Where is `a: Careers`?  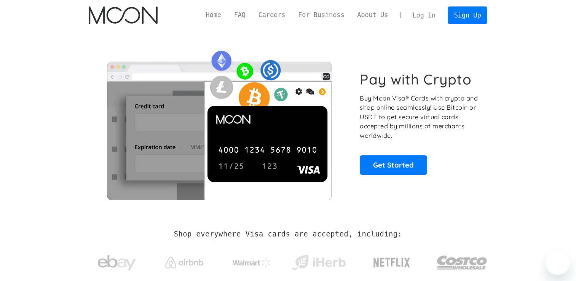 a: Careers is located at coordinates (272, 15).